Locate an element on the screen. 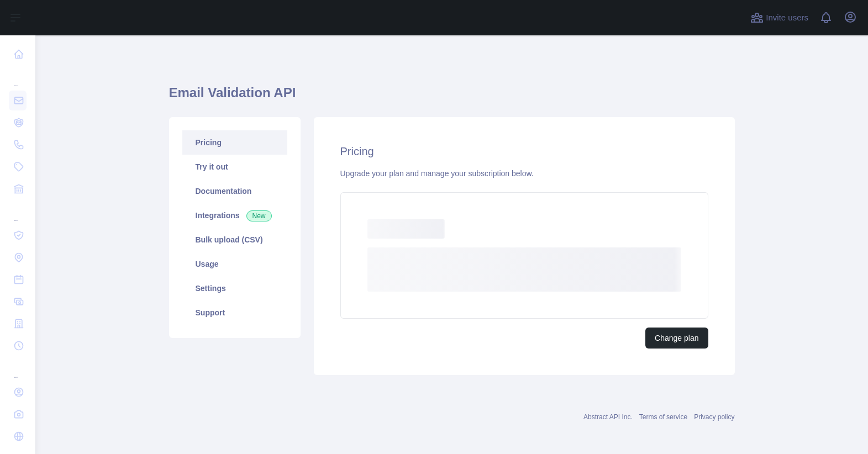 The height and width of the screenshot is (454, 868). a: Usage is located at coordinates (235, 264).